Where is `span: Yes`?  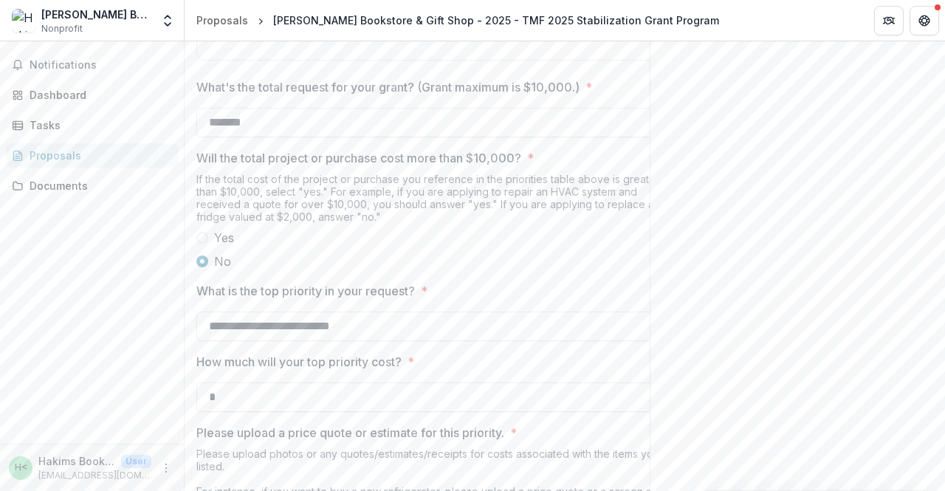 span: Yes is located at coordinates (224, 238).